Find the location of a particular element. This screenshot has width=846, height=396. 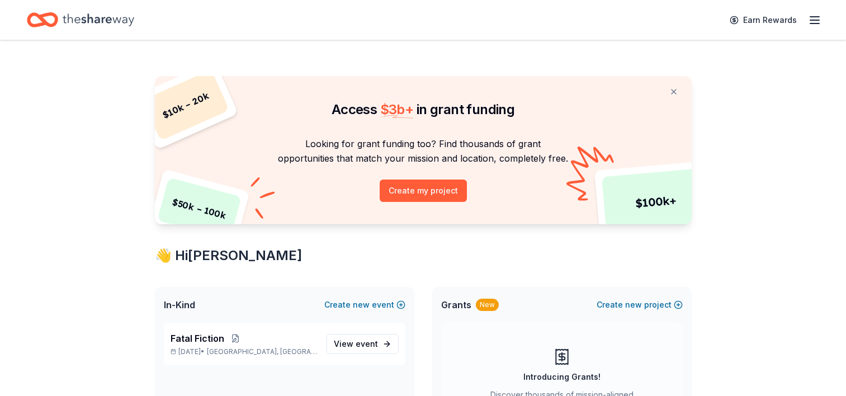

span: View is located at coordinates (356, 344).